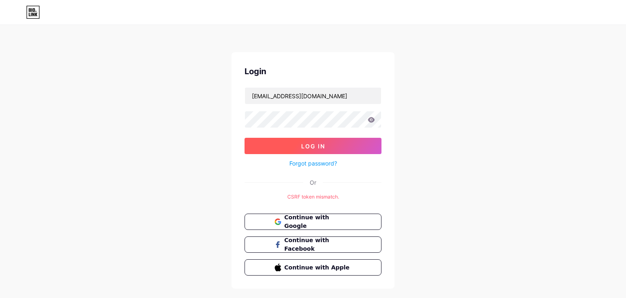 The image size is (626, 298). I want to click on div: Login, so click(313, 71).